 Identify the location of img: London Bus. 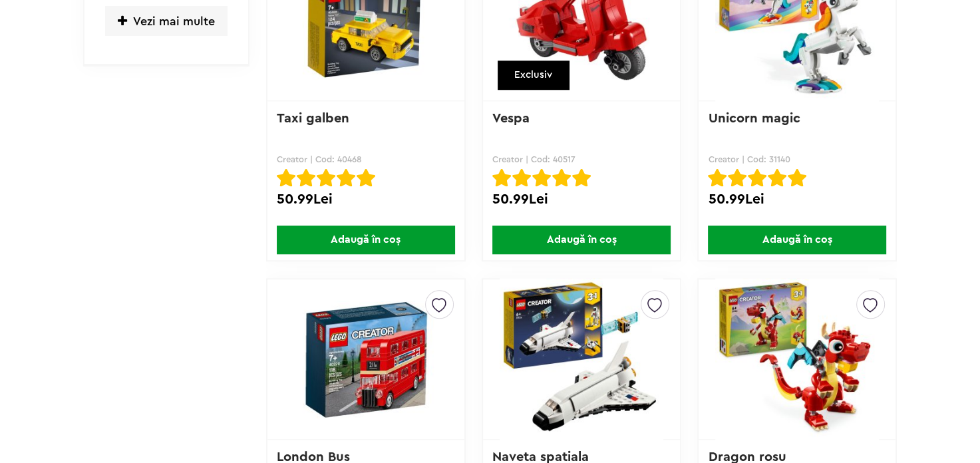
(366, 359).